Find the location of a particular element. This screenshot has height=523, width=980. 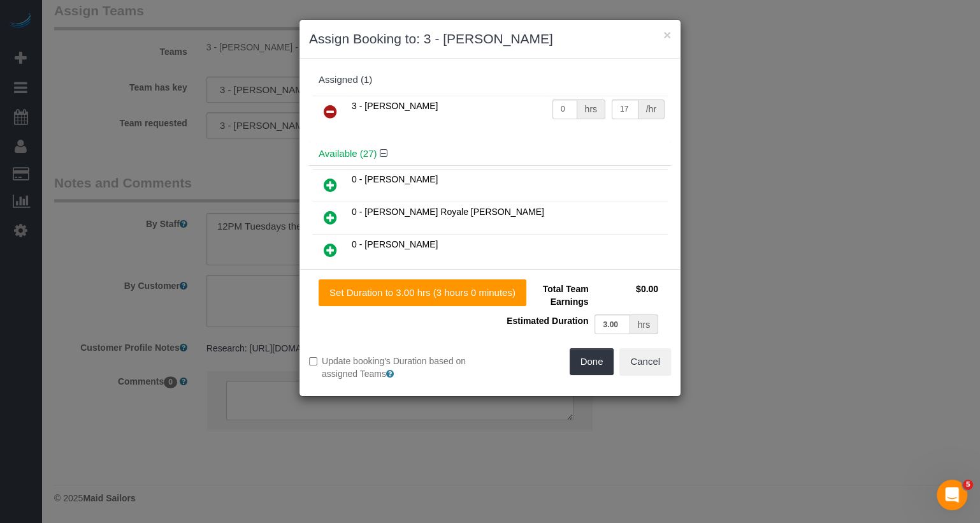

td: Total Team Earnings is located at coordinates (545, 295).